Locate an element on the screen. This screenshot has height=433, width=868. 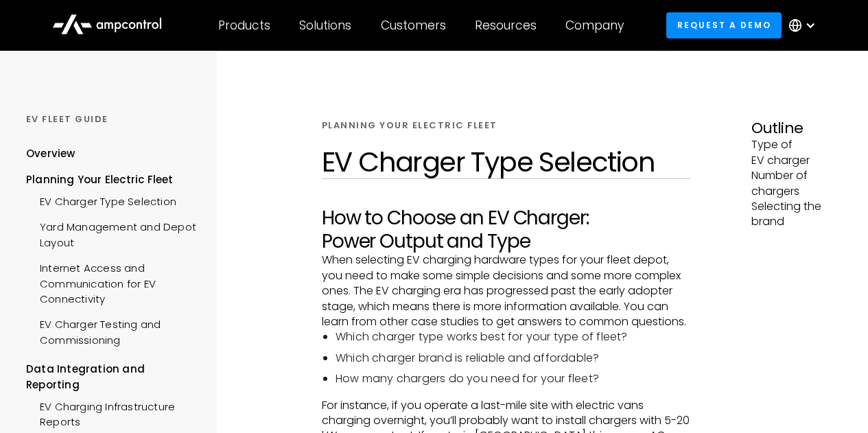
h1: EV Charger Type Selection is located at coordinates (506, 162).